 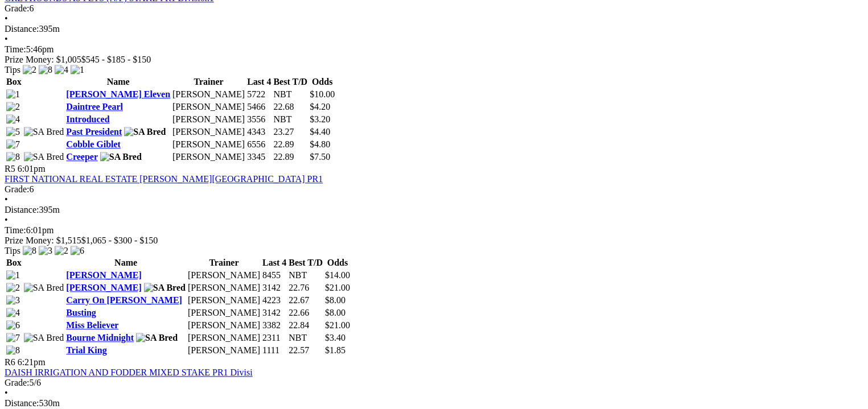 What do you see at coordinates (335, 350) in the screenshot?
I see `span: $1.85` at bounding box center [335, 350].